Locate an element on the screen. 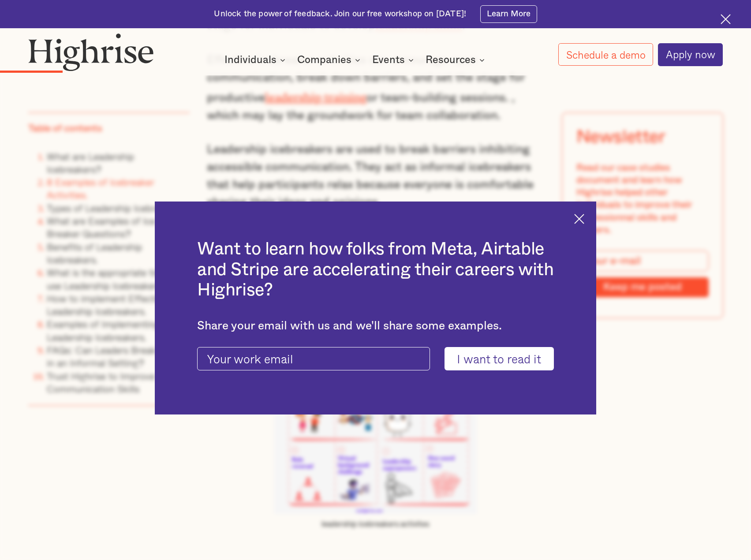  a: Schedule a demo is located at coordinates (606, 54).